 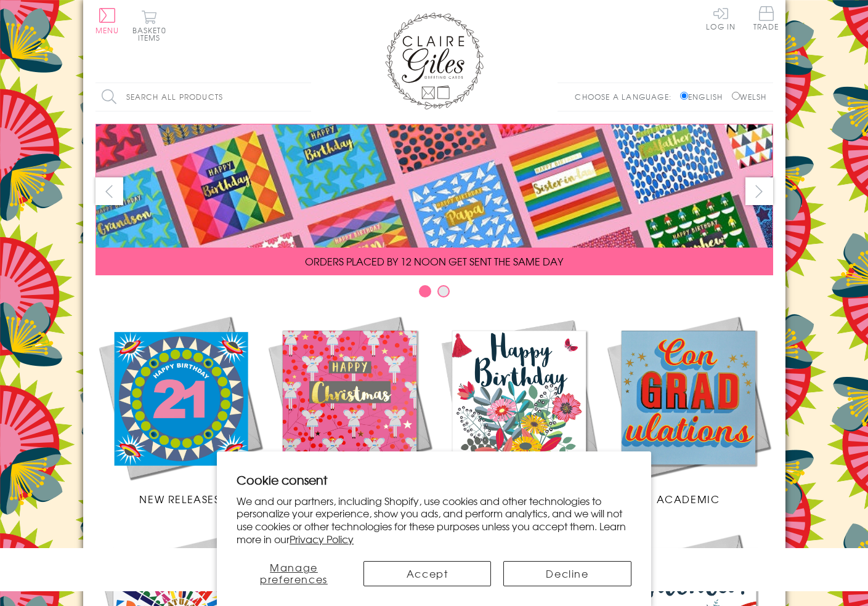 What do you see at coordinates (434, 294) in the screenshot?
I see `div: Carousel Pagination` at bounding box center [434, 294].